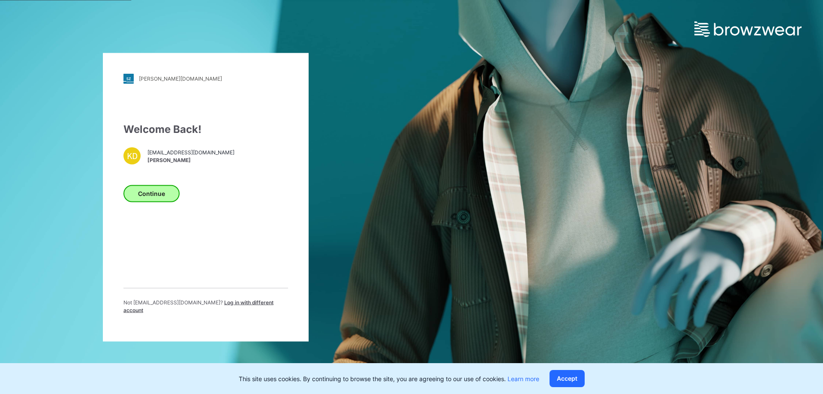 This screenshot has height=394, width=823. I want to click on button: Accept, so click(567, 378).